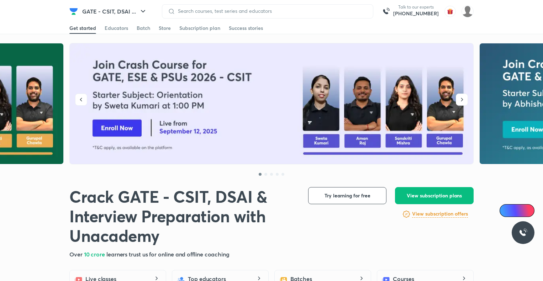  Describe the element at coordinates (450, 11) in the screenshot. I see `img: avatar` at that location.